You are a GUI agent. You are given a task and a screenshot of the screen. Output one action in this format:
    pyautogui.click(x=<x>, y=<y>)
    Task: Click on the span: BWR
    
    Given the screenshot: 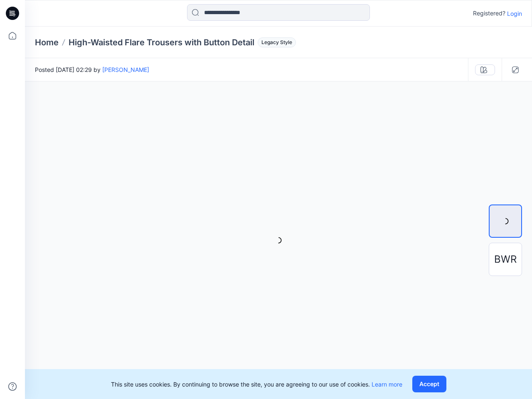 What is the action you would take?
    pyautogui.click(x=505, y=259)
    